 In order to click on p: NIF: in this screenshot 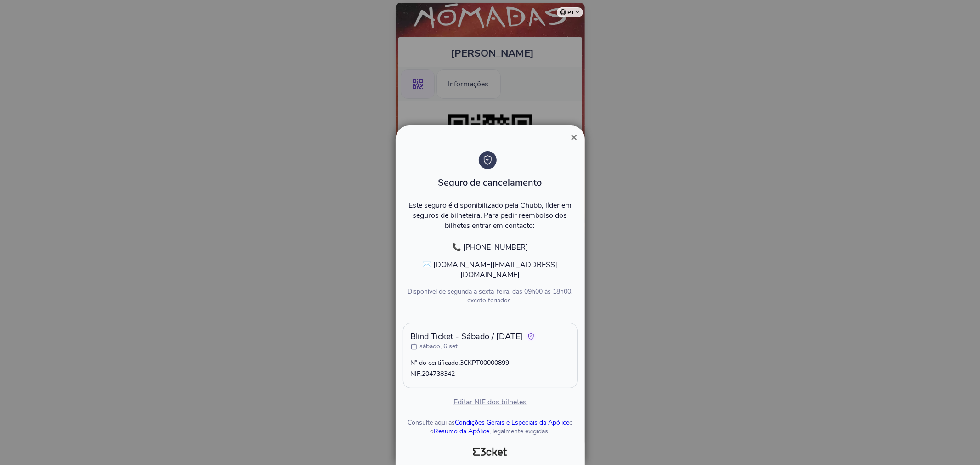, I will do `click(490, 373)`.